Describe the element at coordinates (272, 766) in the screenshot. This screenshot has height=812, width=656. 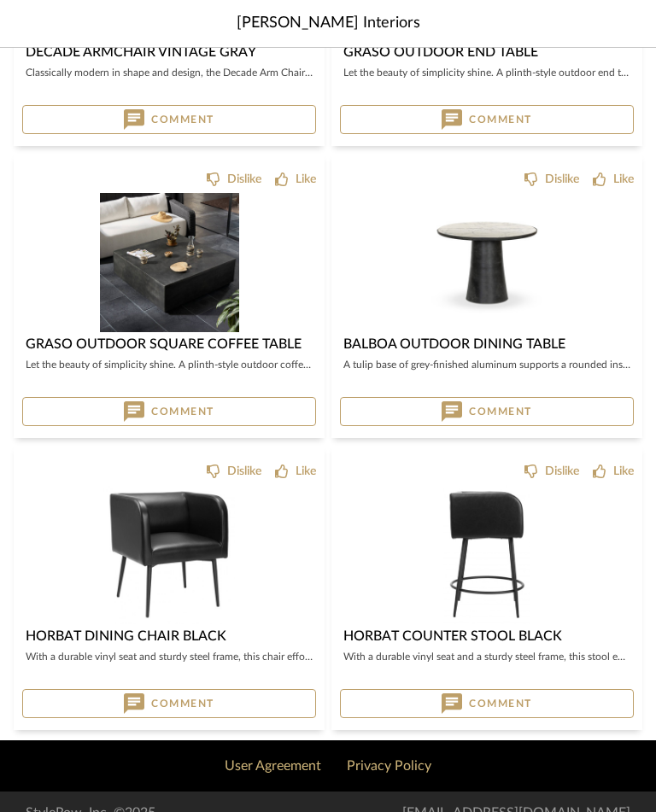
I see `a: User Agreement` at that location.